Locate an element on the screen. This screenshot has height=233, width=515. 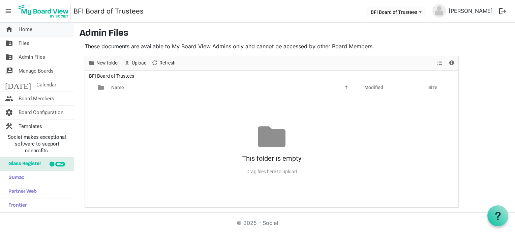
span: Templates is located at coordinates (30, 126).